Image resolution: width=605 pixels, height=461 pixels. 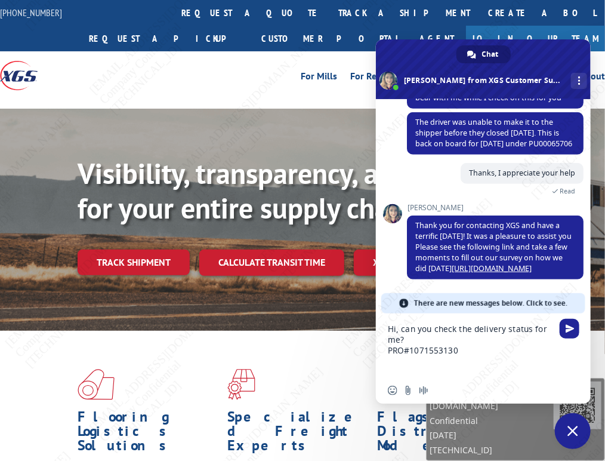 What do you see at coordinates (166, 38) in the screenshot?
I see `a: Request a pickup` at bounding box center [166, 38].